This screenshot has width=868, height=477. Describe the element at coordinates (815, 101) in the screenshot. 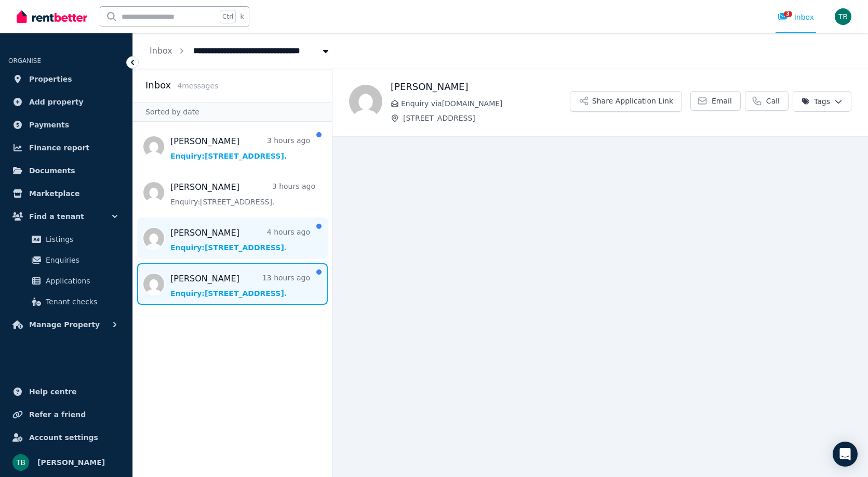

I see `span: Tags` at that location.